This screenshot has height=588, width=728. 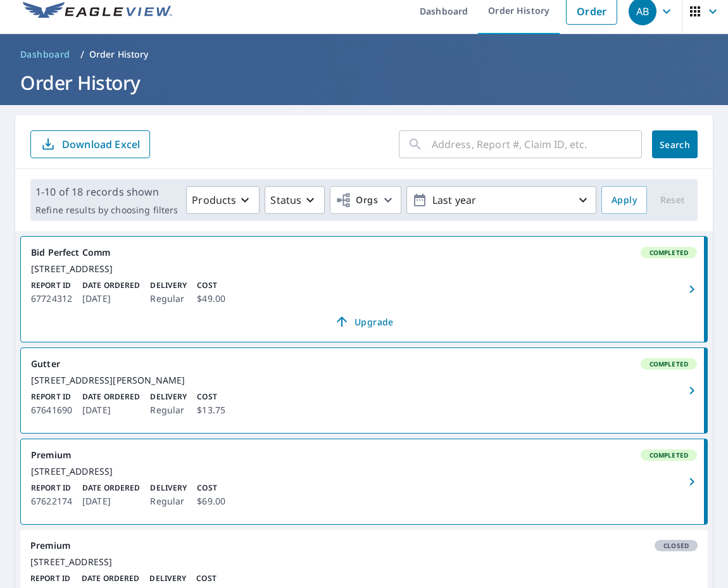 What do you see at coordinates (51, 502) in the screenshot?
I see `p: 67622174` at bounding box center [51, 502].